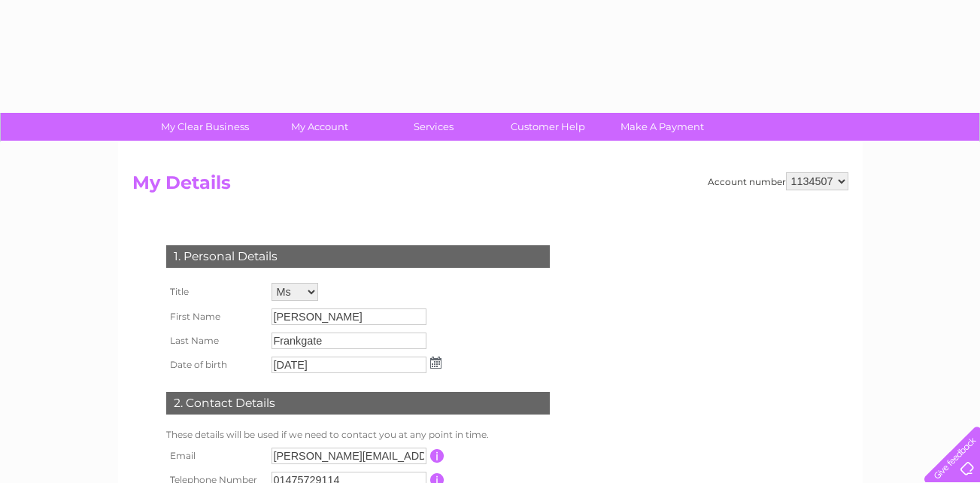  Describe the element at coordinates (437, 456) in the screenshot. I see `input: Information` at that location.